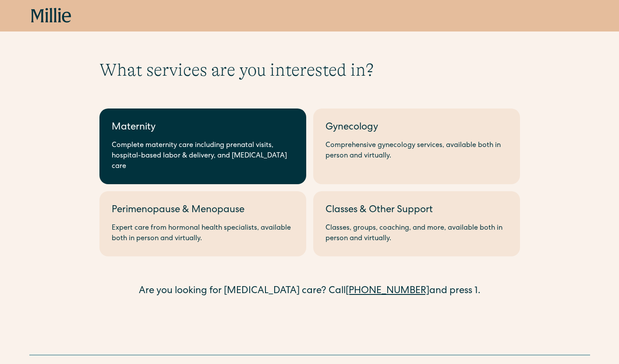  What do you see at coordinates (203, 146) in the screenshot?
I see `a: MaternityComplete maternity care including prenatal visits, hospital-based labor & delivery, and ...` at bounding box center [203, 146].